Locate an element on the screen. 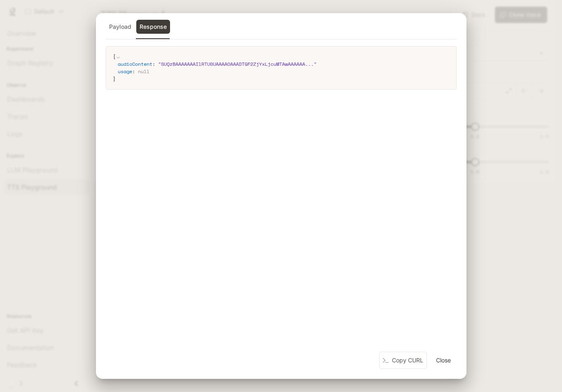  button: Copy CURL is located at coordinates (403, 361).